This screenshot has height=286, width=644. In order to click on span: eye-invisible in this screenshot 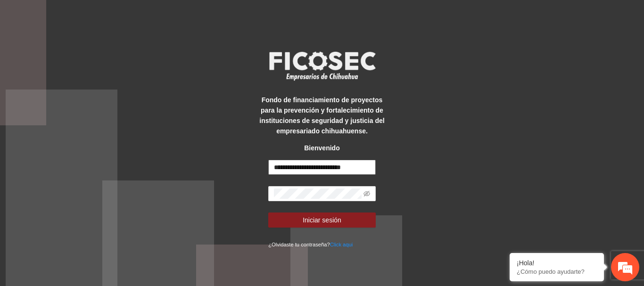, I will do `click(366, 194)`.